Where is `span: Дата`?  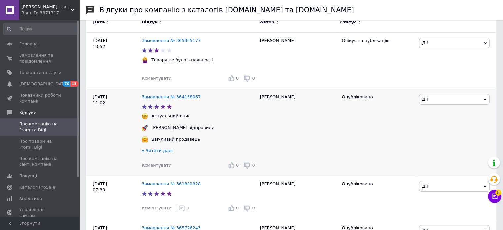
span: Дата is located at coordinates (99, 22).